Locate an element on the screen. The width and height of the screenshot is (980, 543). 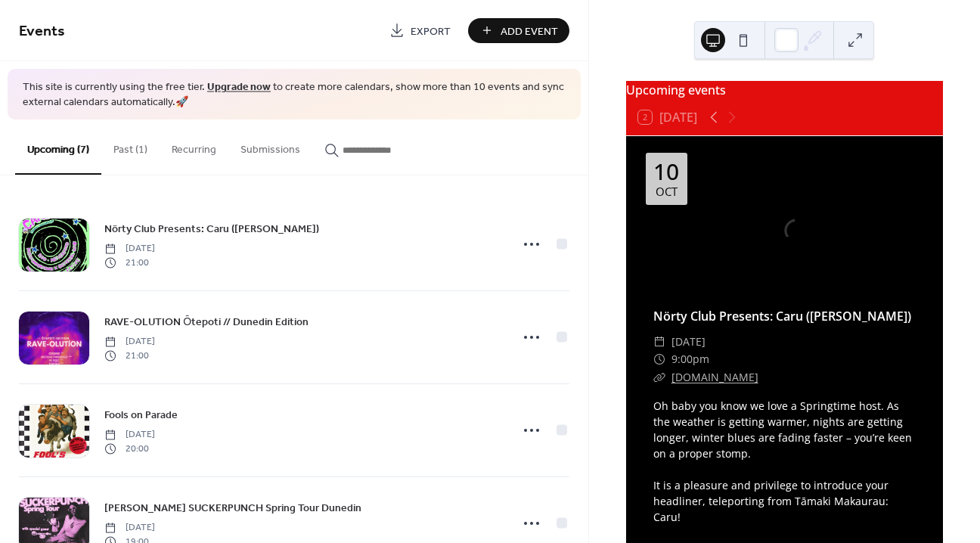
a: Fools on Parade is located at coordinates (141, 415).